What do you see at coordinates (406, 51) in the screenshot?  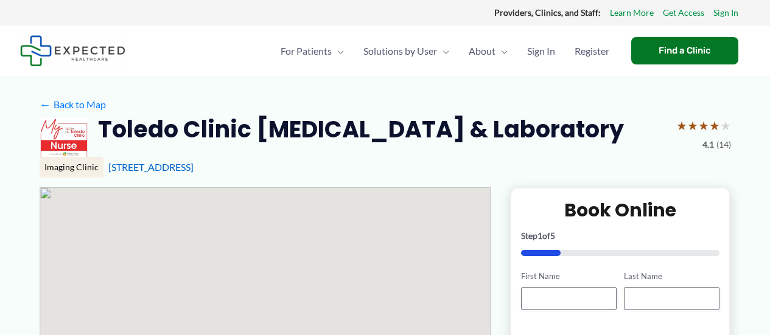 I see `a: Solutions by UserMenu Toggle` at bounding box center [406, 51].